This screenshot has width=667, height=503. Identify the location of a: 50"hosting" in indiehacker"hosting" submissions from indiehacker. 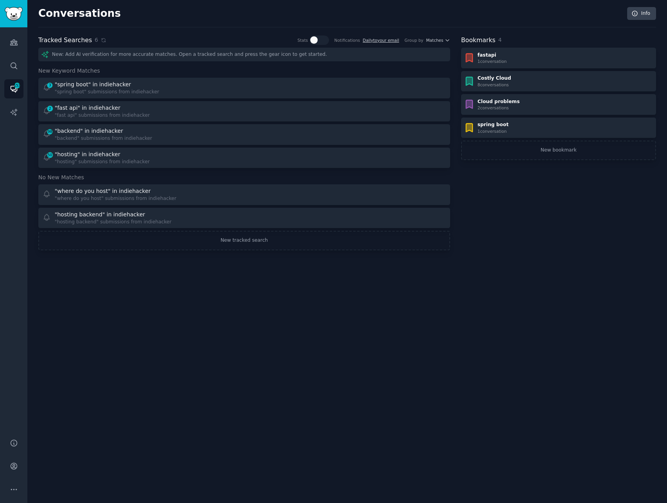
(244, 158).